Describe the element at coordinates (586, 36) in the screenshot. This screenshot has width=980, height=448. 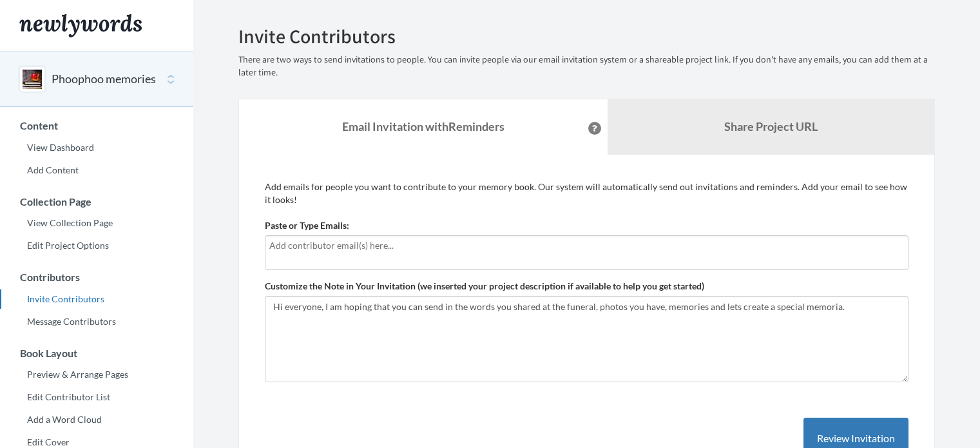
I see `h2: Invite Contributors` at that location.